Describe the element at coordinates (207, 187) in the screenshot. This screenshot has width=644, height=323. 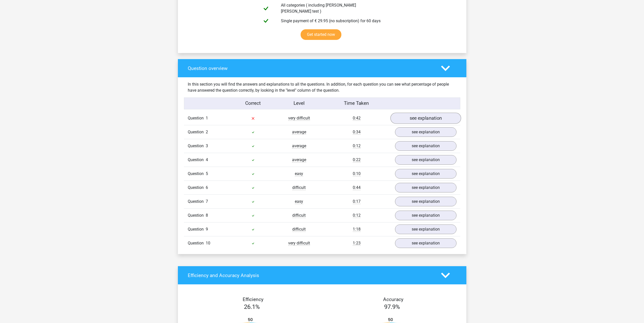
I see `span: 6` at that location.